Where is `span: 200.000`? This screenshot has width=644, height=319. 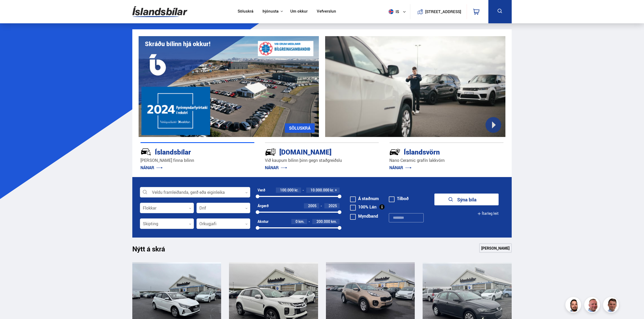
span: 200.000 is located at coordinates (324, 221).